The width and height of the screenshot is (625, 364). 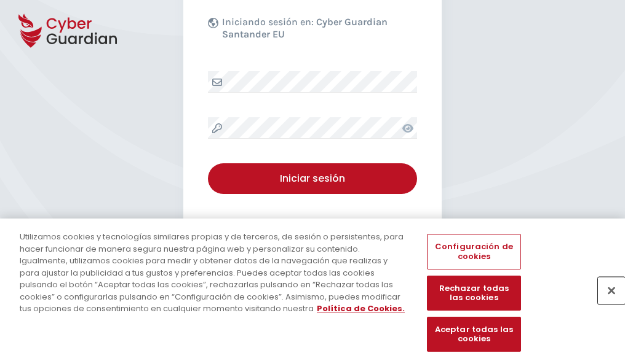 I want to click on button: Rechazar todas las cookies, so click(x=474, y=293).